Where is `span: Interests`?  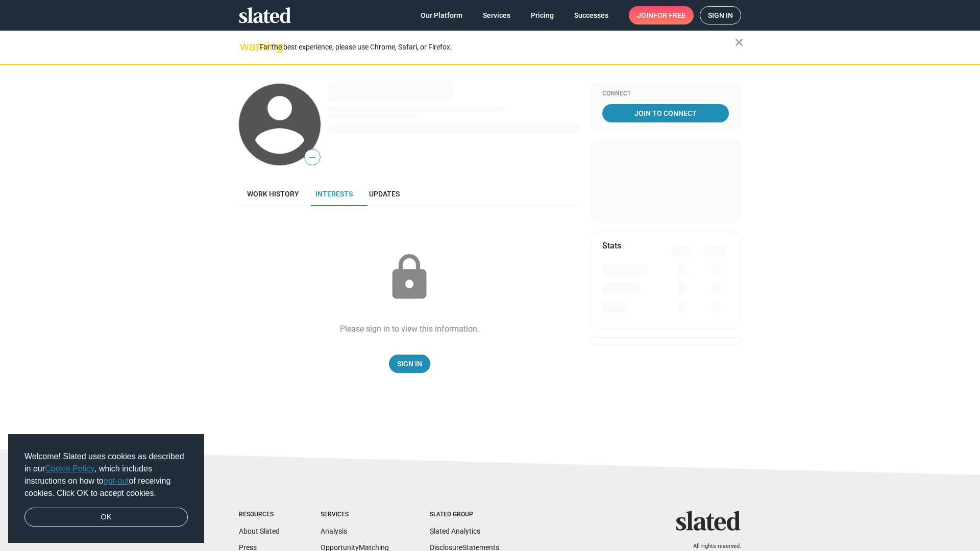
span: Interests is located at coordinates (333, 194).